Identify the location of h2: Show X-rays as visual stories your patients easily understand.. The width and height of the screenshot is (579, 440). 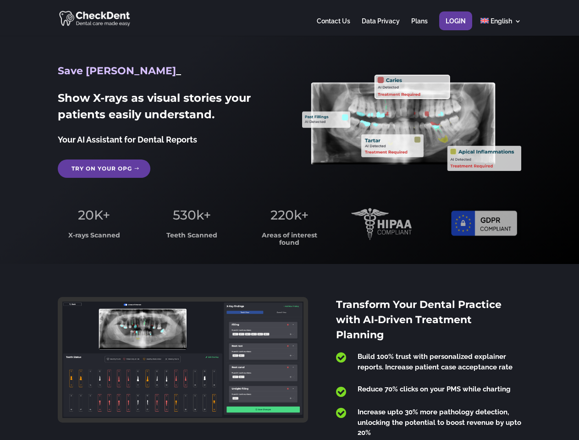
(167, 109).